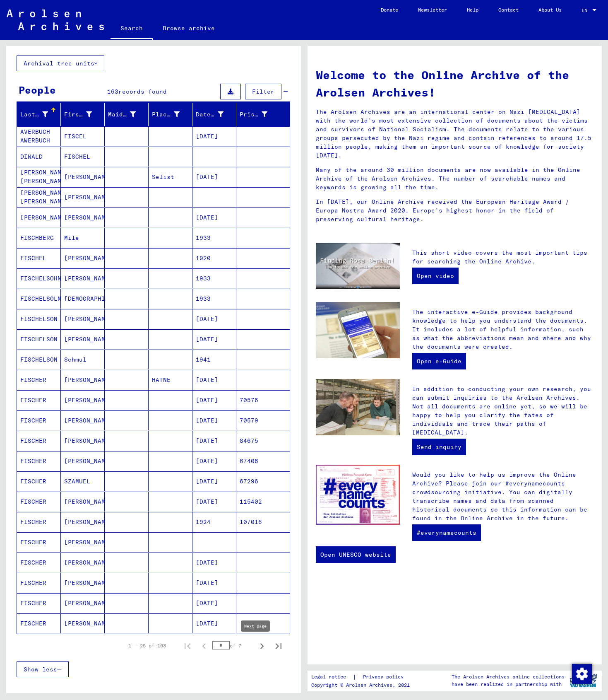 The image size is (608, 700). What do you see at coordinates (263, 420) in the screenshot?
I see `mat-cell: 70579` at bounding box center [263, 420].